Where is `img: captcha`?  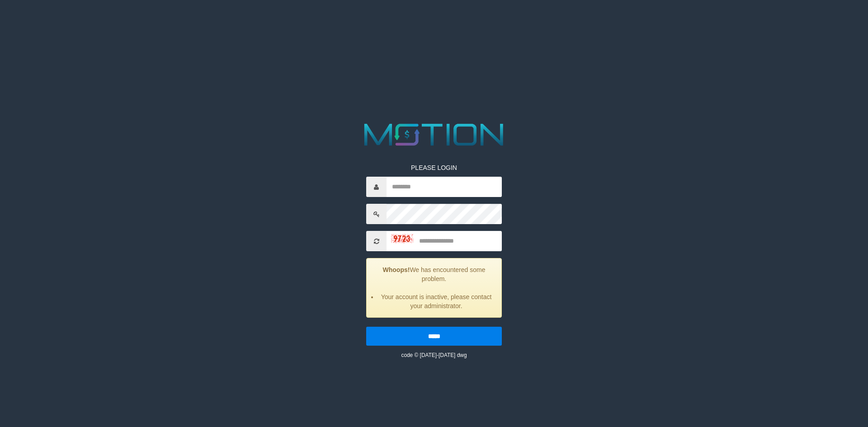 img: captcha is located at coordinates (402, 239).